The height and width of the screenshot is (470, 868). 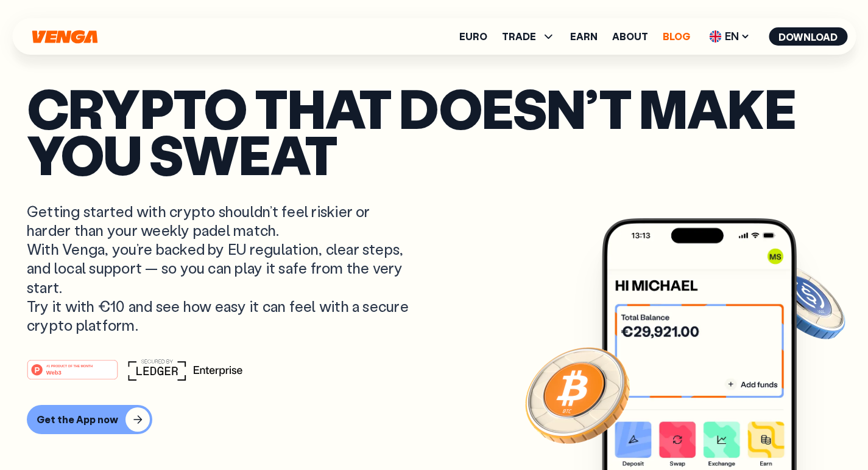 What do you see at coordinates (70, 366) in the screenshot?
I see `tspan: #1 PRODUCT OF THE MONTH` at bounding box center [70, 366].